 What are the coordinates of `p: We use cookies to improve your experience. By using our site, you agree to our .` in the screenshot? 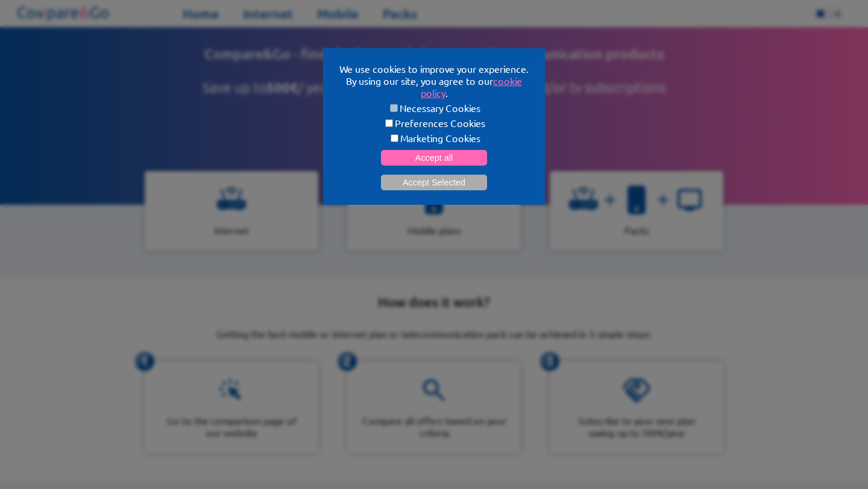 It's located at (434, 81).